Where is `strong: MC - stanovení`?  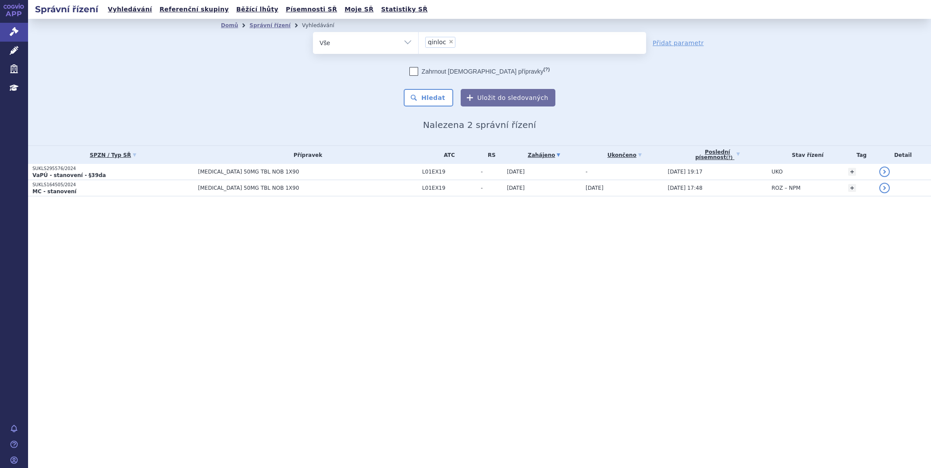 strong: MC - stanovení is located at coordinates (54, 192).